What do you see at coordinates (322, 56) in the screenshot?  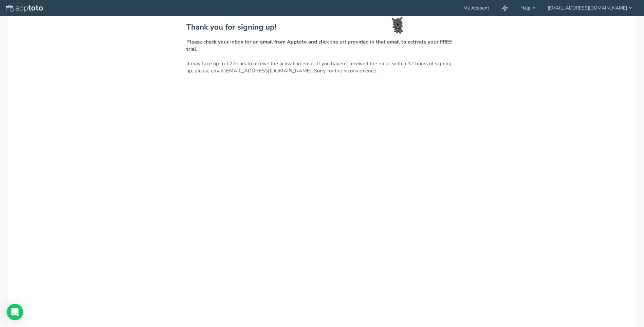 I see `p: It may take up to 12 hours to receive the activation email. If you haven't received the email wit...` at bounding box center [322, 56].